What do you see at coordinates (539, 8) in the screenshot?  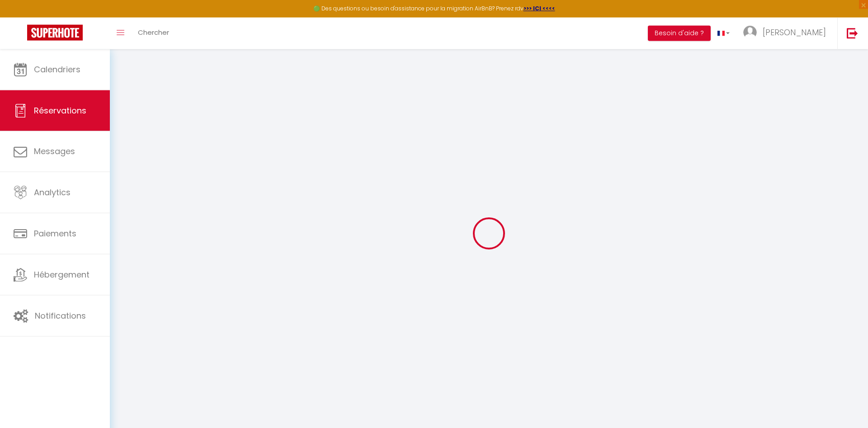 I see `a: >>> ICI <<<<` at bounding box center [539, 8].